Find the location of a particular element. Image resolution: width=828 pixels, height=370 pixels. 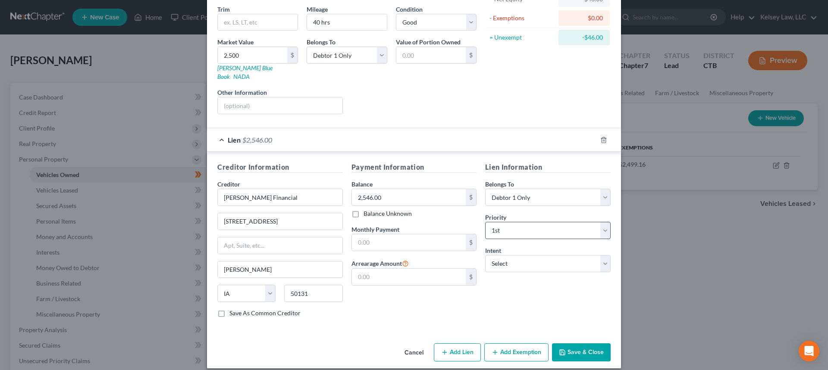

div: - Exemptions is located at coordinates (522, 18).